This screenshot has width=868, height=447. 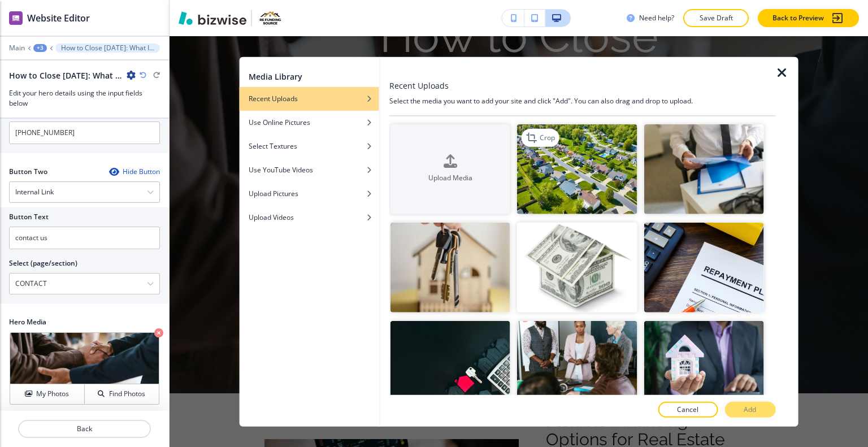 I want to click on p: Crop, so click(x=547, y=138).